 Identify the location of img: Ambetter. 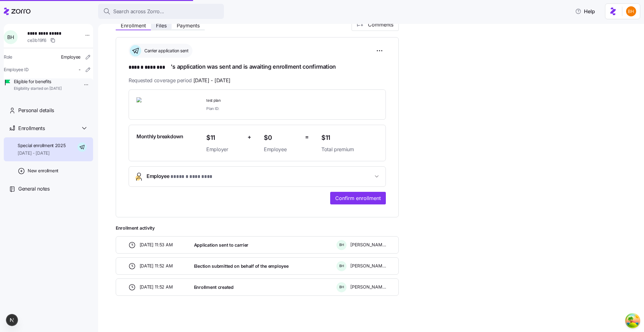
(160, 104).